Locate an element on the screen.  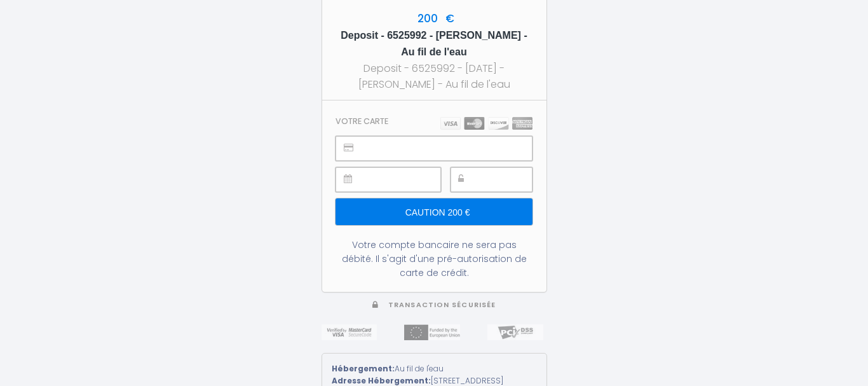
img: carts.png is located at coordinates (486, 123).